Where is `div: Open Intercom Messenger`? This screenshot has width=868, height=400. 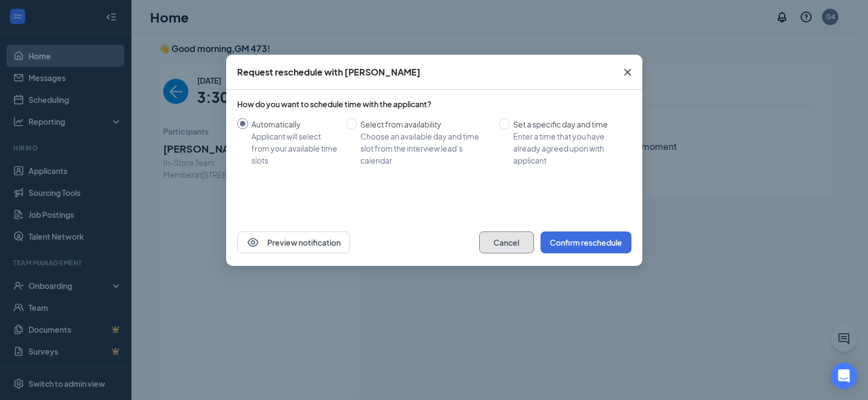 div: Open Intercom Messenger is located at coordinates (844, 377).